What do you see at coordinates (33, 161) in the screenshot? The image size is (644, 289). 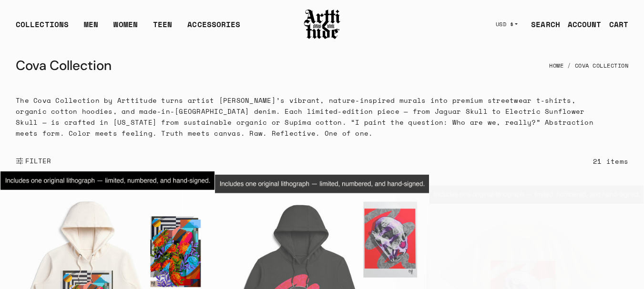 I see `button: Show filters` at bounding box center [33, 161].